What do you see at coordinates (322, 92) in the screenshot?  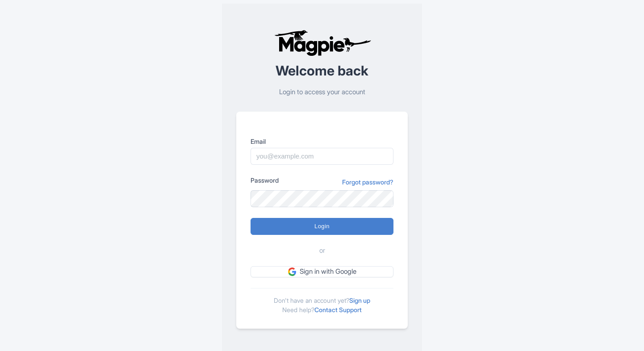 I see `p: Login to access your account` at bounding box center [322, 92].